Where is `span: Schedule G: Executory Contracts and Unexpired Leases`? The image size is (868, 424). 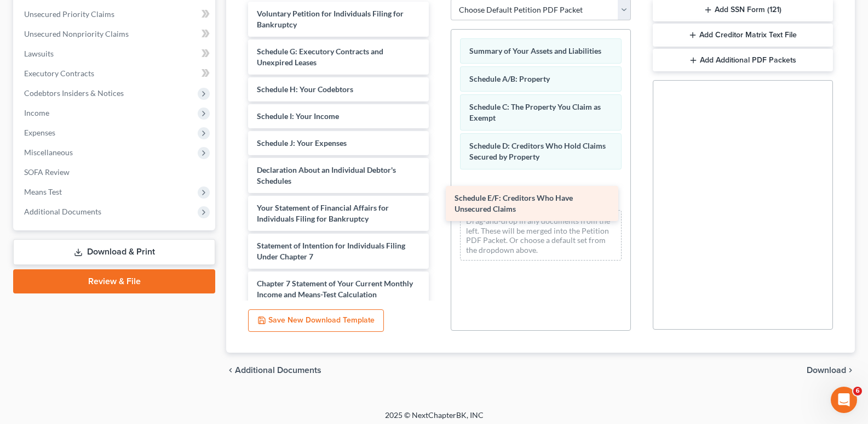 span: Schedule G: Executory Contracts and Unexpired Leases is located at coordinates (320, 56).